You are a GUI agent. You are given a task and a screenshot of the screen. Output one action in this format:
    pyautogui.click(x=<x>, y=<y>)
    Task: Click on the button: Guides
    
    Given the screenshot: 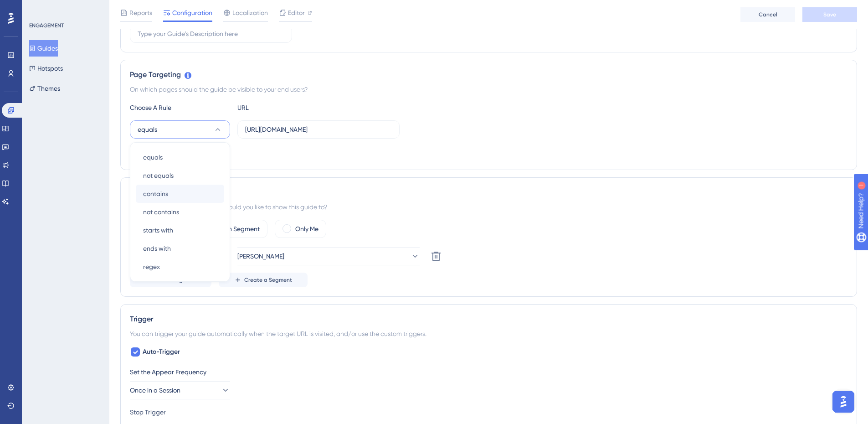 What is the action you would take?
    pyautogui.click(x=43, y=48)
    